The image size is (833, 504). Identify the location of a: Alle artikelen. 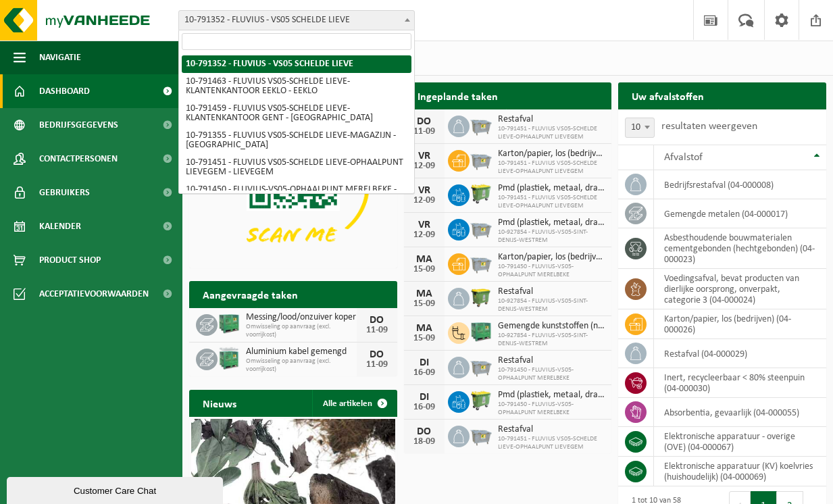
(353, 403).